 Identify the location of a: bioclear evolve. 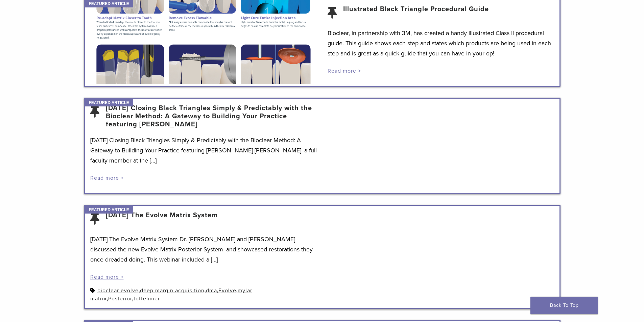
(118, 291).